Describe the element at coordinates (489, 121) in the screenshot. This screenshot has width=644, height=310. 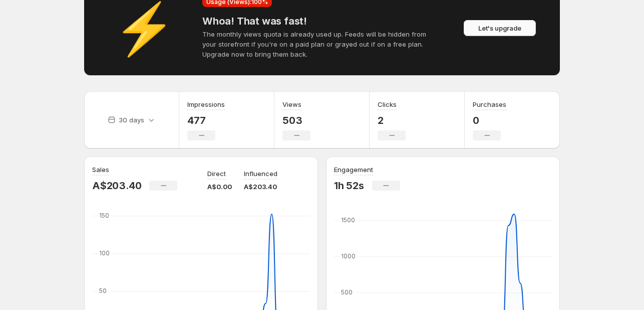
I see `p: 0` at that location.